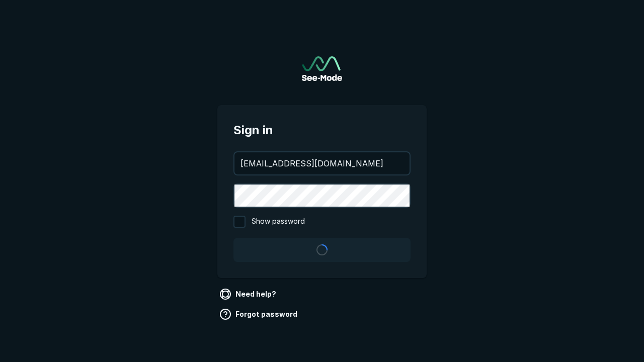 The image size is (644, 362). What do you see at coordinates (259, 314) in the screenshot?
I see `a: Forgot password` at bounding box center [259, 314].